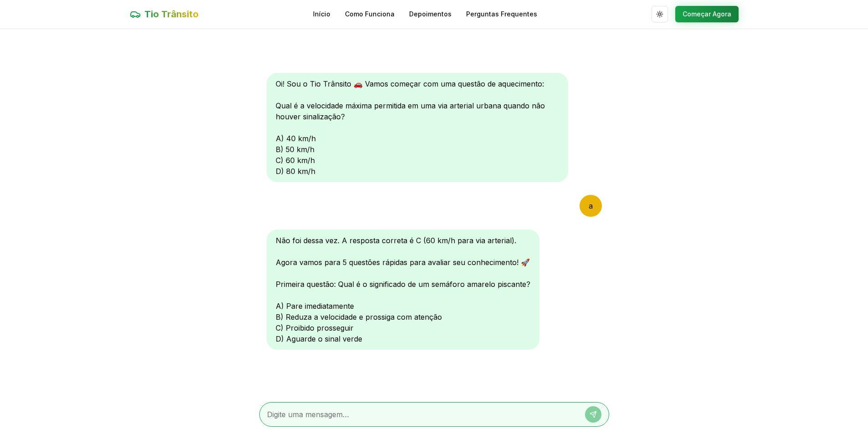 Image resolution: width=868 pixels, height=434 pixels. I want to click on a: Como Funciona, so click(369, 14).